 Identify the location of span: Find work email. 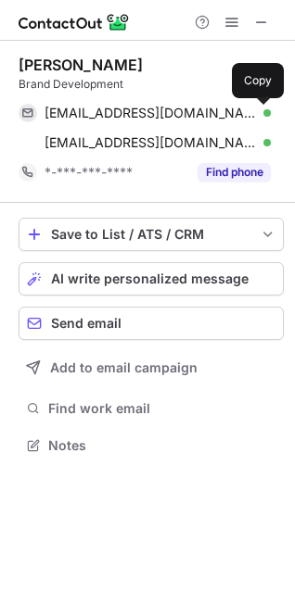
(162, 409).